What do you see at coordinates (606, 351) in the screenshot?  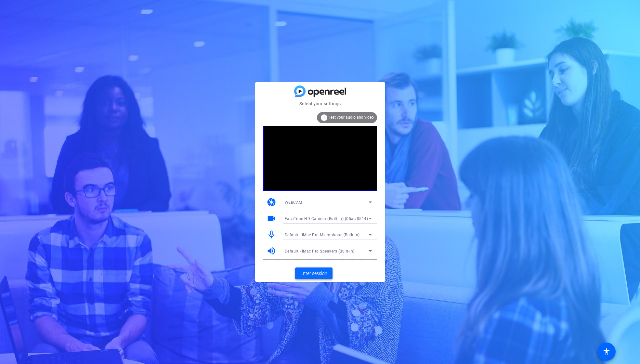 I see `mat-icon: accessibility` at bounding box center [606, 351].